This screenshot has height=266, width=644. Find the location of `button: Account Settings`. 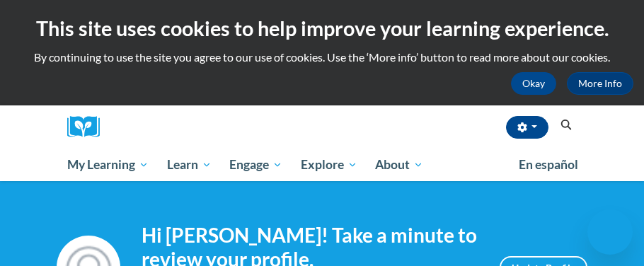

button: Account Settings is located at coordinates (527, 127).